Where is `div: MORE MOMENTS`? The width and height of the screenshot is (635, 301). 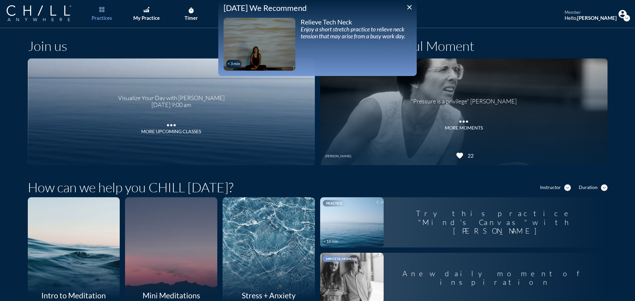
div: MORE MOMENTS is located at coordinates (463, 128).